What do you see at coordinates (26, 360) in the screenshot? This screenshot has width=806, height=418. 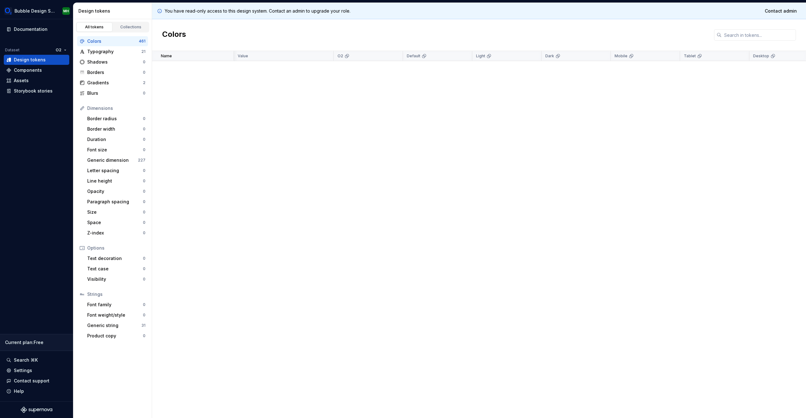 I see `div: Search ⌘K` at bounding box center [26, 360].